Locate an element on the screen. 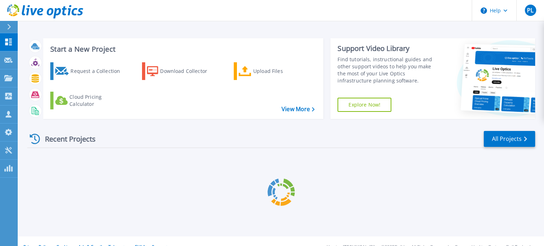  div: Request a Collection is located at coordinates (99, 71).